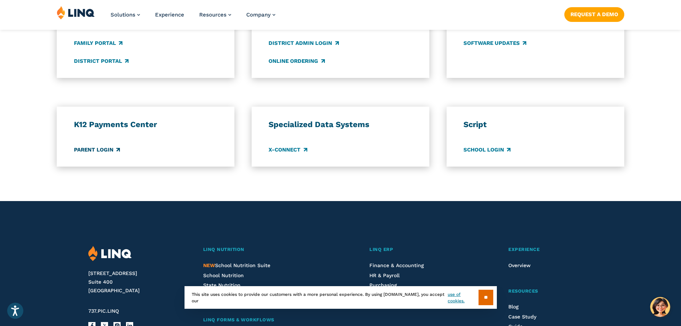 The height and width of the screenshot is (326, 681). What do you see at coordinates (520, 265) in the screenshot?
I see `a: Overview` at bounding box center [520, 265].